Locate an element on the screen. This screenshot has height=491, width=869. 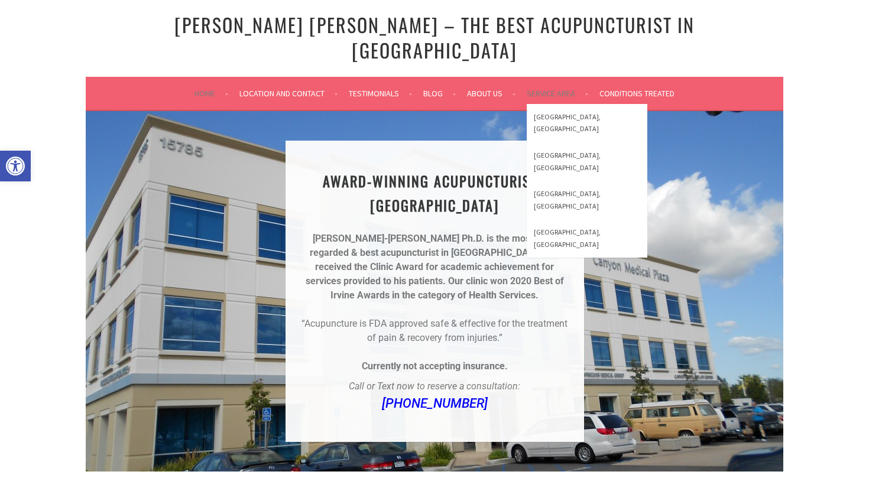
a: Location and Contact is located at coordinates (288, 93).